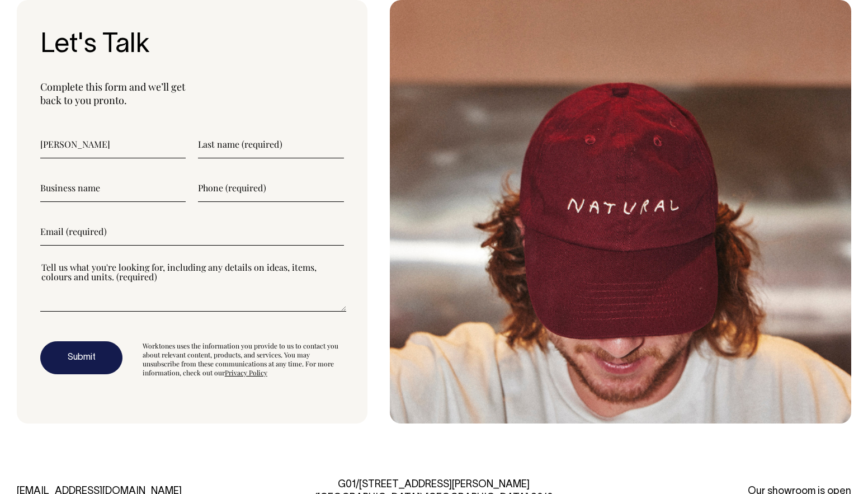  Describe the element at coordinates (270, 188) in the screenshot. I see `input: Phone (required)` at that location.